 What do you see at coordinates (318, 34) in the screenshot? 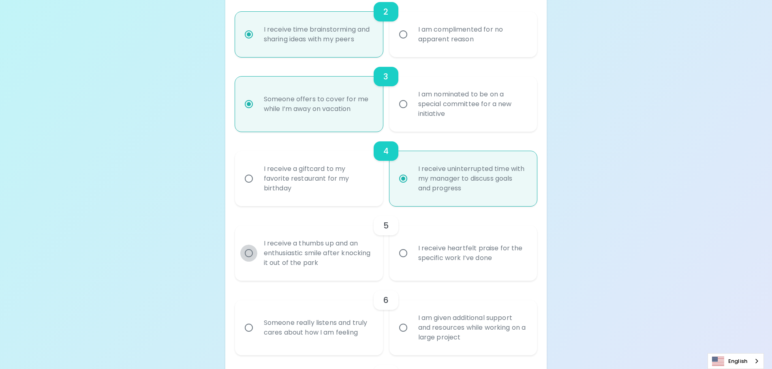
I see `div: I receive time brainstorming and sharing ideas with my peers` at bounding box center [318, 34].